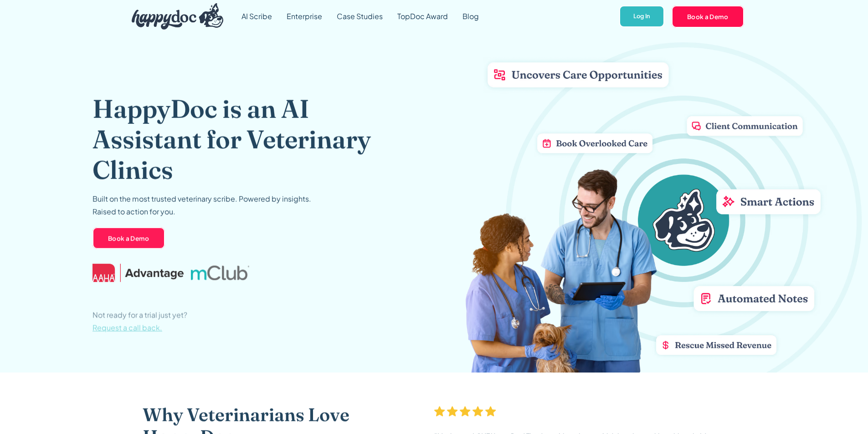 This screenshot has width=868, height=434. Describe the element at coordinates (138, 273) in the screenshot. I see `img: AAHA Advantage logo` at that location.